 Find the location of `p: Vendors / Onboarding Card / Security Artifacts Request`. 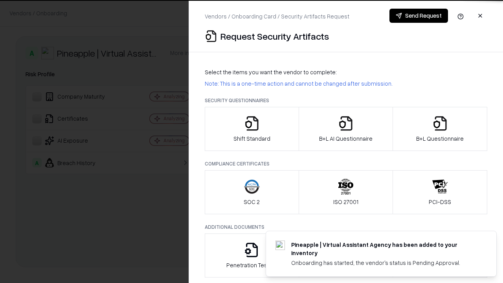

p: Vendors / Onboarding Card / Security Artifacts Request is located at coordinates (277, 16).